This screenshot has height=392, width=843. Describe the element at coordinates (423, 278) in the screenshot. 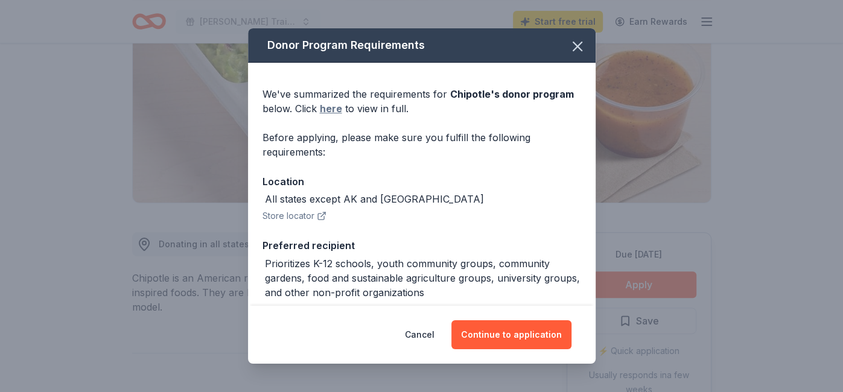

I see `div: Prioritizes K-12 schools, youth community groups, community gardens, food and sustainable agricul...` at that location.